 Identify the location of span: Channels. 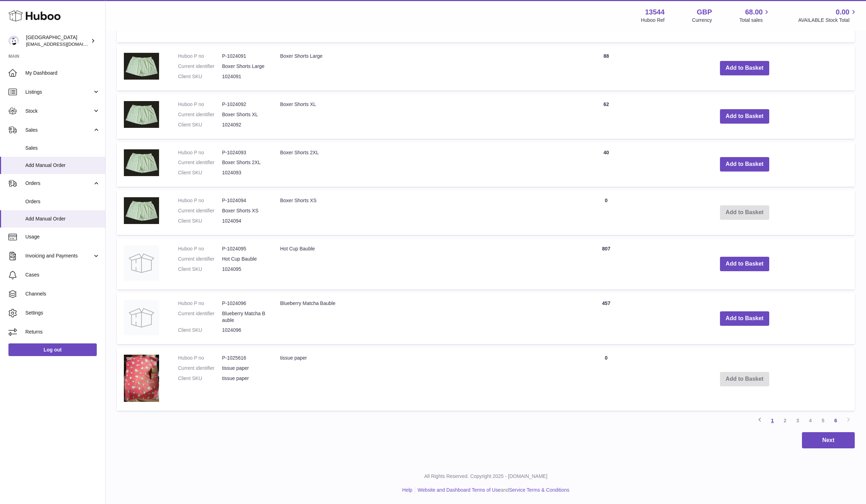
(63, 293).